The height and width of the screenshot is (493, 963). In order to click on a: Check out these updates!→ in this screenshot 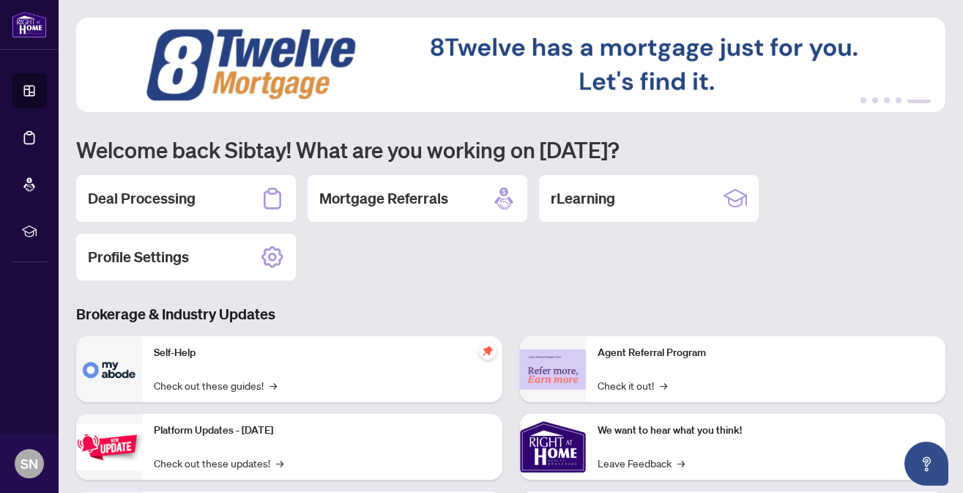, I will do `click(218, 463)`.